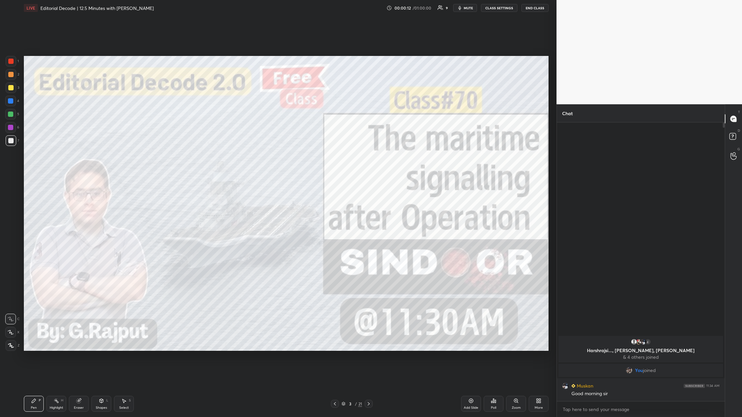 This screenshot has height=417, width=742. I want to click on p: D, so click(738, 130).